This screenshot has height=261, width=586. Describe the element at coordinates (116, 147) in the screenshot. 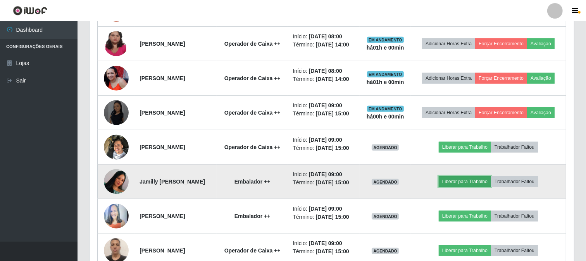

I see `img: 1725217718320.jpeg` at that location.